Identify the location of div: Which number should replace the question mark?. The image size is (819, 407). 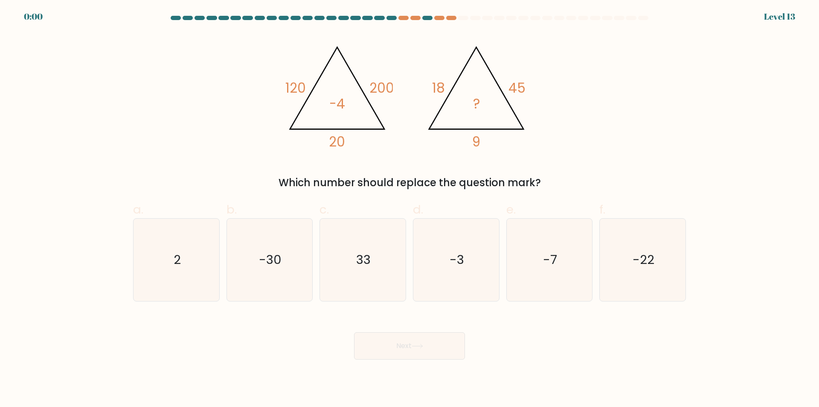
(410, 183).